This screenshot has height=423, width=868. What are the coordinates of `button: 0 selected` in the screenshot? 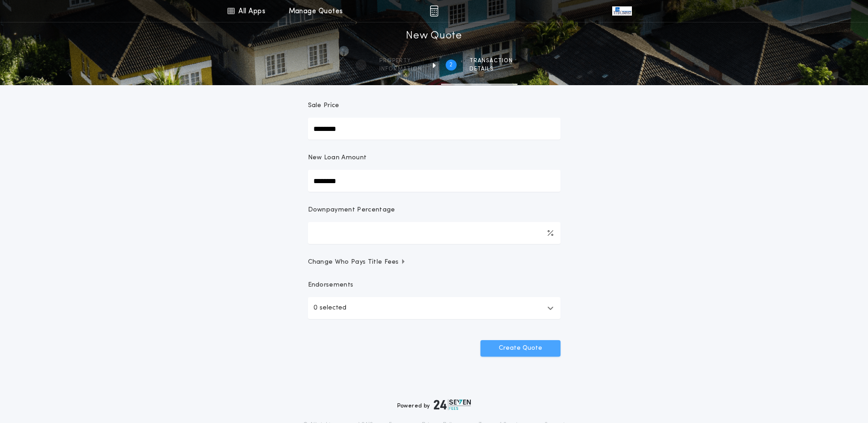 It's located at (434, 308).